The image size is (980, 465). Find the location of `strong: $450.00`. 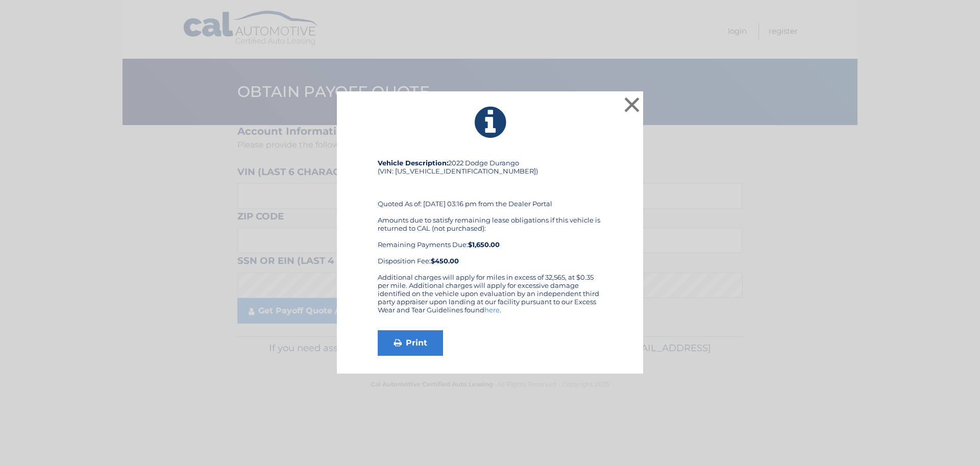

strong: $450.00 is located at coordinates (444, 261).